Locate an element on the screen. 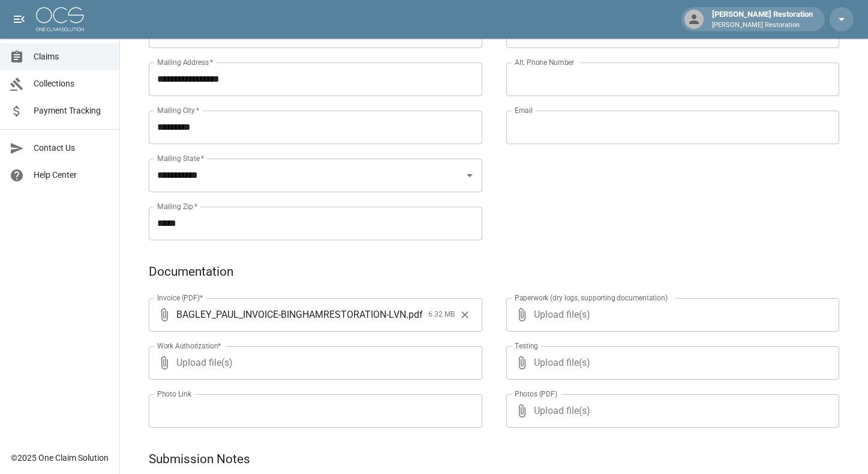  label: Email is located at coordinates (524, 110).